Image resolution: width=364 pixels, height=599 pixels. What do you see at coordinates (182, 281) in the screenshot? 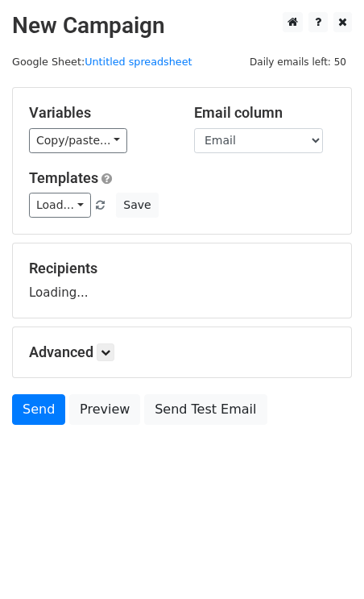
I see `div: Loading...` at bounding box center [182, 281].